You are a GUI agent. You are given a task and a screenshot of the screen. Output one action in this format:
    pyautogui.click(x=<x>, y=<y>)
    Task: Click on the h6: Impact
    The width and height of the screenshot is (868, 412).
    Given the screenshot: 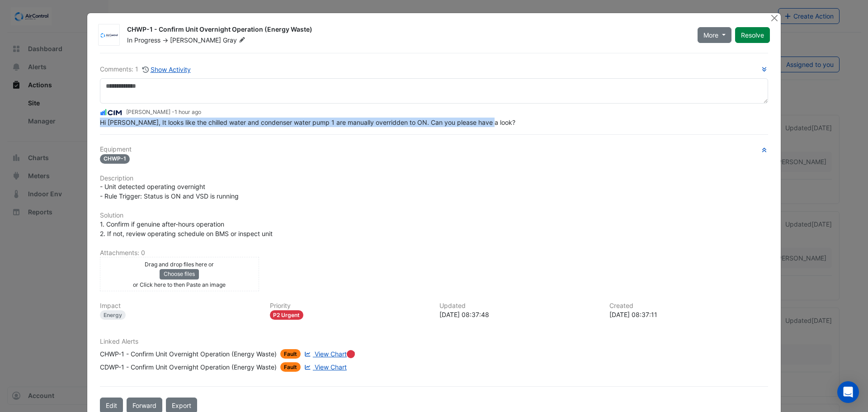 What is the action you would take?
    pyautogui.click(x=179, y=306)
    